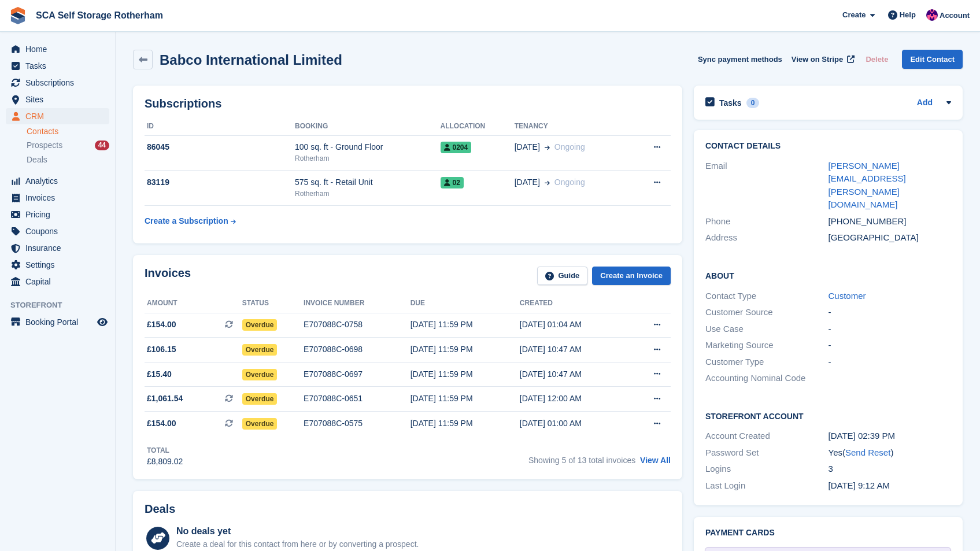 The image size is (980, 551). What do you see at coordinates (767, 345) in the screenshot?
I see `div: Marketing Source` at bounding box center [767, 345].